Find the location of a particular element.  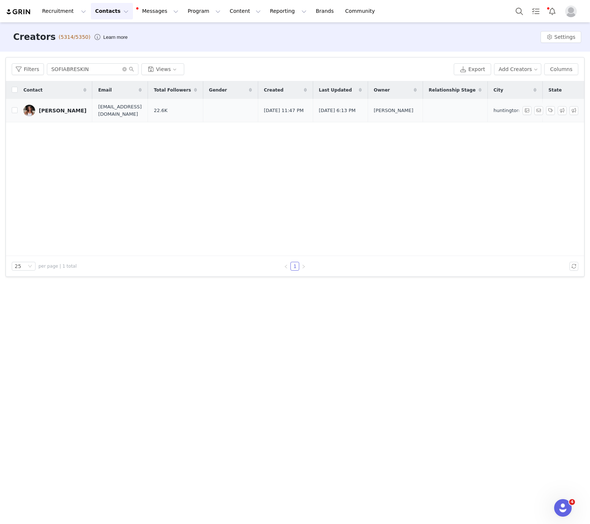

img: 68f18ba2-761d-44ff-a4b7-e73eff1cbb8b.jpg is located at coordinates (29, 111).